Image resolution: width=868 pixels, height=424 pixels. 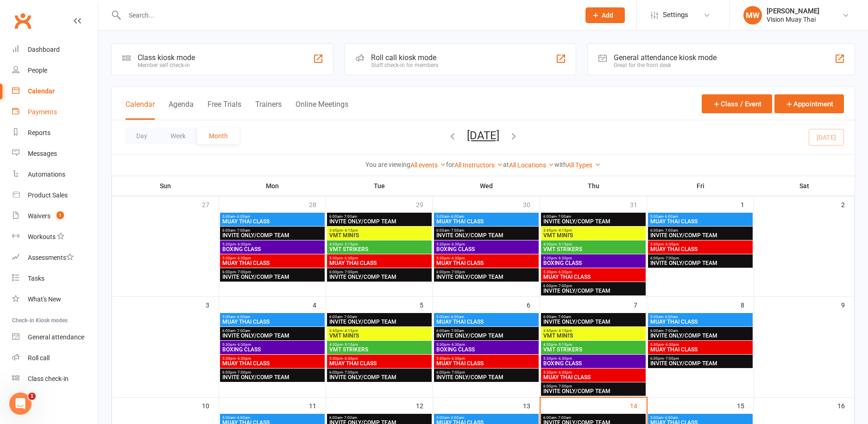 What do you see at coordinates (224, 109) in the screenshot?
I see `button: Free Trials` at bounding box center [224, 109].